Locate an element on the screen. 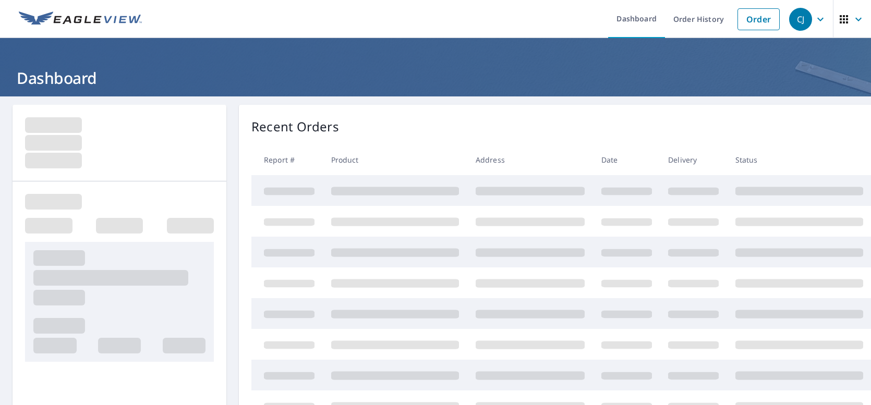 The height and width of the screenshot is (405, 871). h1: Dashboard is located at coordinates (436, 78).